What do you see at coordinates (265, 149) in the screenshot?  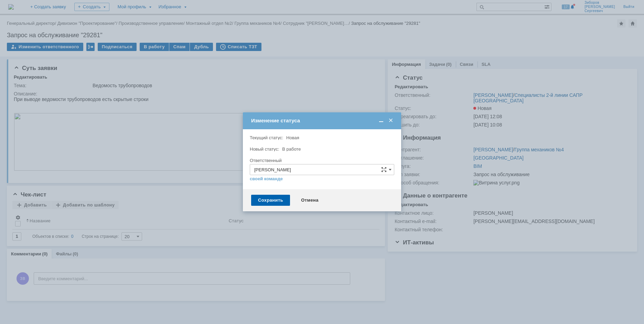 I see `label: Новый статус:` at bounding box center [265, 149].